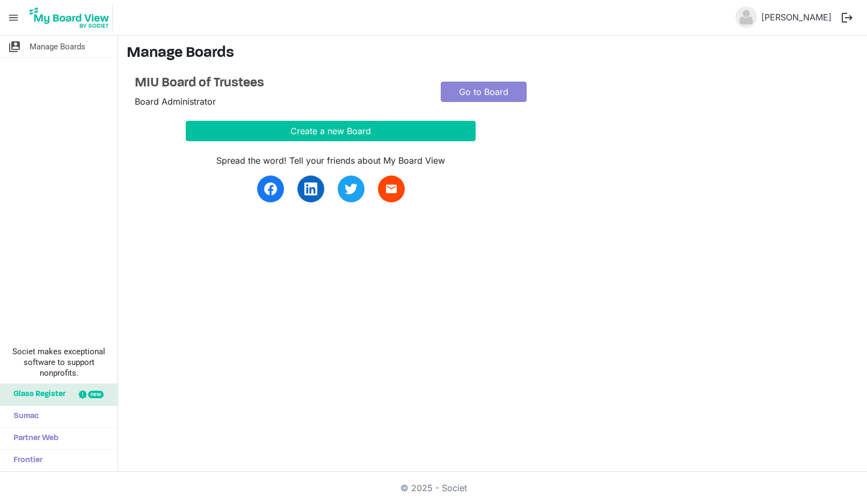  I want to click on span: Manage Boards, so click(58, 47).